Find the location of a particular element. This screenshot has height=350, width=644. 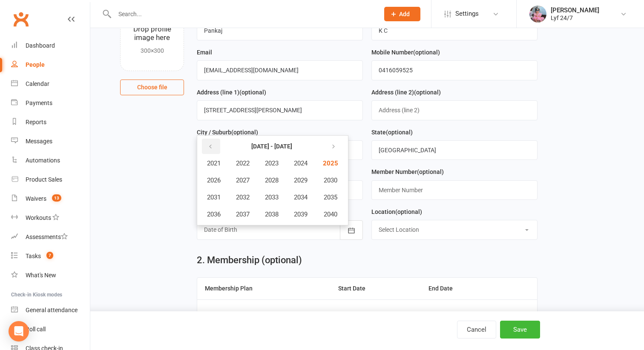

button: 2022 is located at coordinates (243, 163).